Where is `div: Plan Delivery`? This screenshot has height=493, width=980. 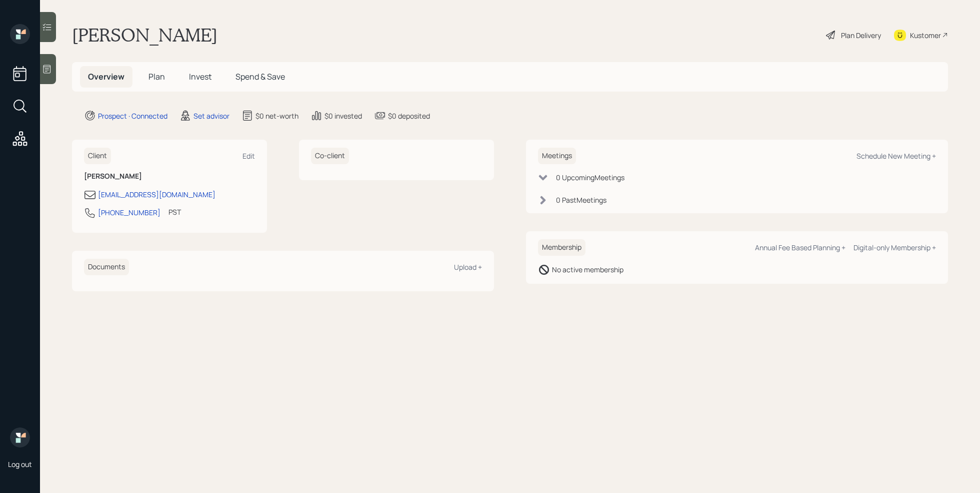 div: Plan Delivery is located at coordinates (861, 35).